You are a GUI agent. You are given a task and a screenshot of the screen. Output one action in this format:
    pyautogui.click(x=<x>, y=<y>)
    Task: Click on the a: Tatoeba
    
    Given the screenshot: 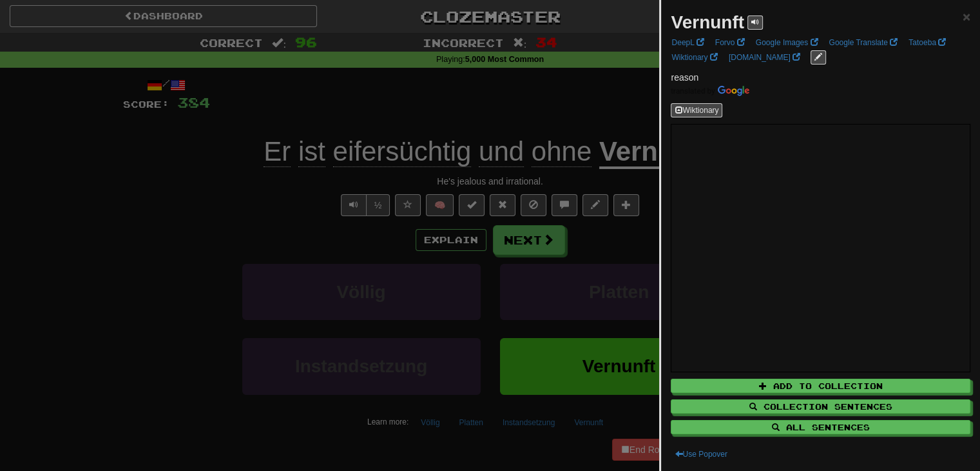 What is the action you would take?
    pyautogui.click(x=927, y=42)
    